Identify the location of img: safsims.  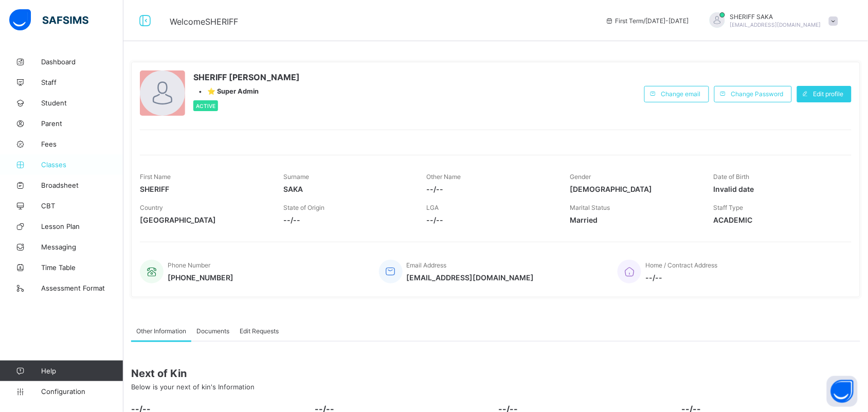
(49, 20).